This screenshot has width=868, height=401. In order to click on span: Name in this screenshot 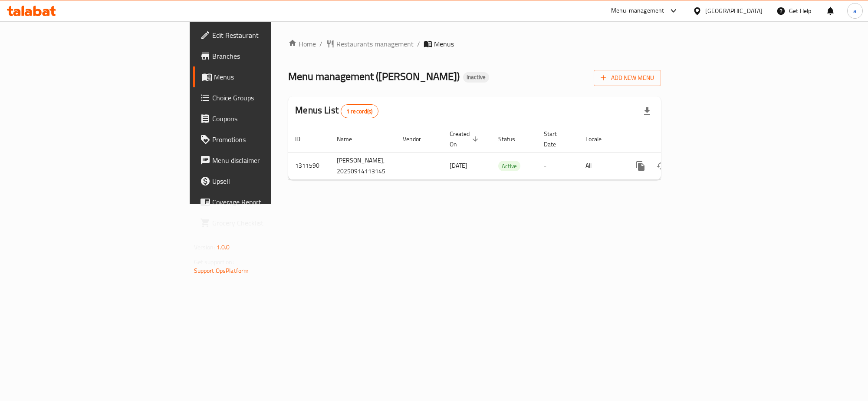, I will do `click(350, 139)`.